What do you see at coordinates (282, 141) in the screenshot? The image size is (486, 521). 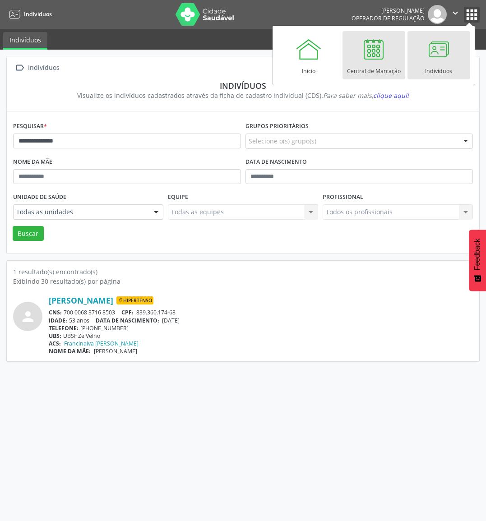 I see `span: Selecione o(s) grupo(s)` at bounding box center [282, 141].